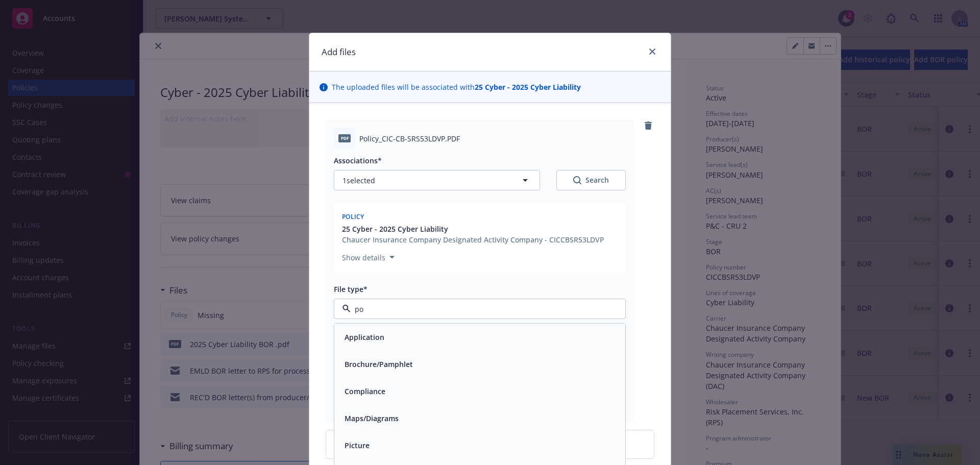 The width and height of the screenshot is (980, 465). What do you see at coordinates (365, 391) in the screenshot?
I see `span: Compliance` at bounding box center [365, 391].